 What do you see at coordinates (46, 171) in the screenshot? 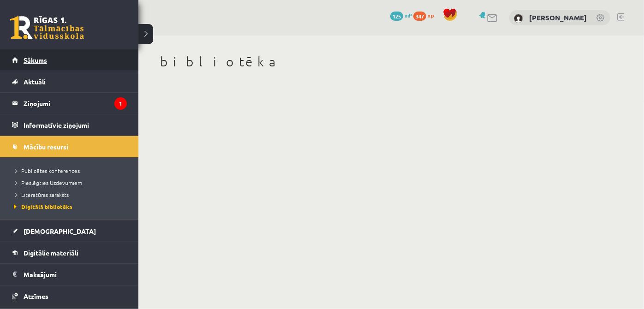
I see `span: Publicētas konferences` at bounding box center [46, 171].